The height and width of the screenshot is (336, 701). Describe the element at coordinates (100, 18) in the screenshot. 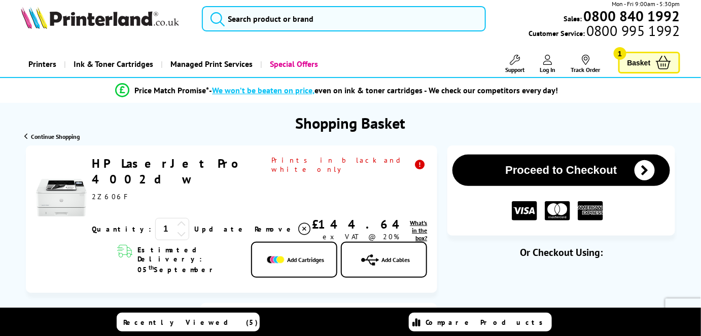

I see `img: Printerland Logo` at that location.